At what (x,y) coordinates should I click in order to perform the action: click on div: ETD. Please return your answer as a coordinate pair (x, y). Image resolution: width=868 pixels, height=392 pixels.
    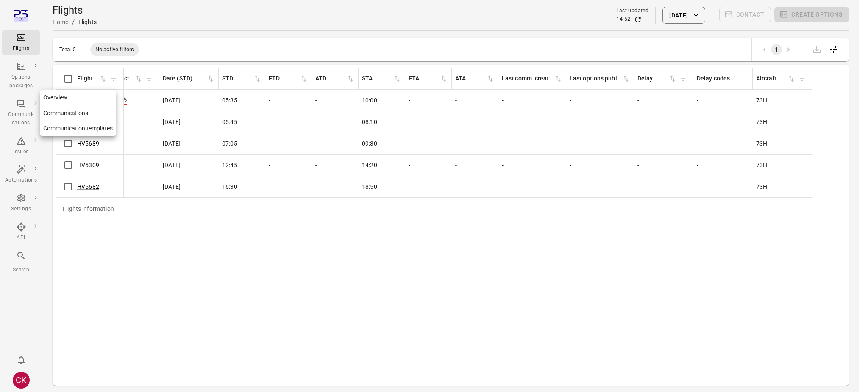
    Looking at the image, I should click on (284, 79).